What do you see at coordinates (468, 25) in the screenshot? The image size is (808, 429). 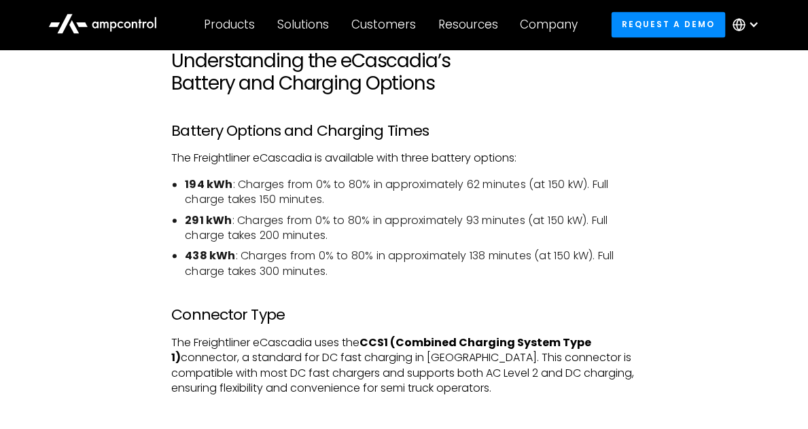 I see `div: Resources` at bounding box center [468, 25].